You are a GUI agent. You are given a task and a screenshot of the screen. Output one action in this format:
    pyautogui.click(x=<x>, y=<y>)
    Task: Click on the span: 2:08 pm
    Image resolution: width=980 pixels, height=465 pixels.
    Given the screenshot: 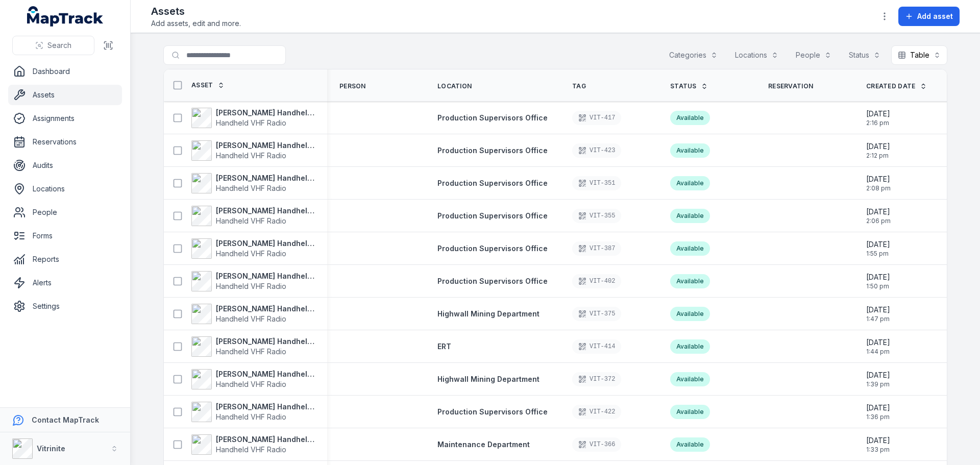 What is the action you would take?
    pyautogui.click(x=878, y=188)
    